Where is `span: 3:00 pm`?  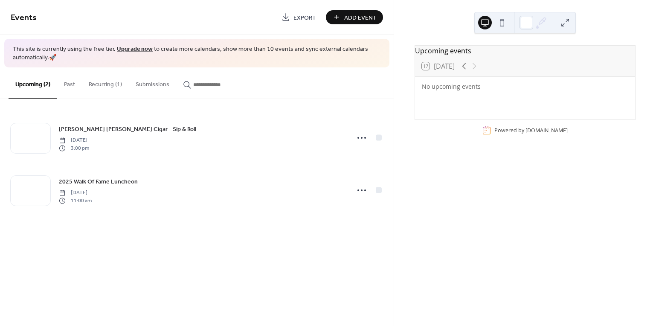
span: 3:00 pm is located at coordinates (74, 148).